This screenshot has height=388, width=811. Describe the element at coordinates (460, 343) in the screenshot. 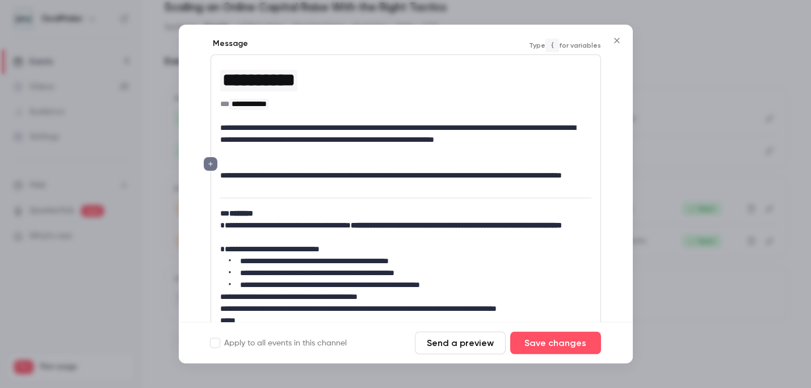

I see `button: Send a preview` at that location.